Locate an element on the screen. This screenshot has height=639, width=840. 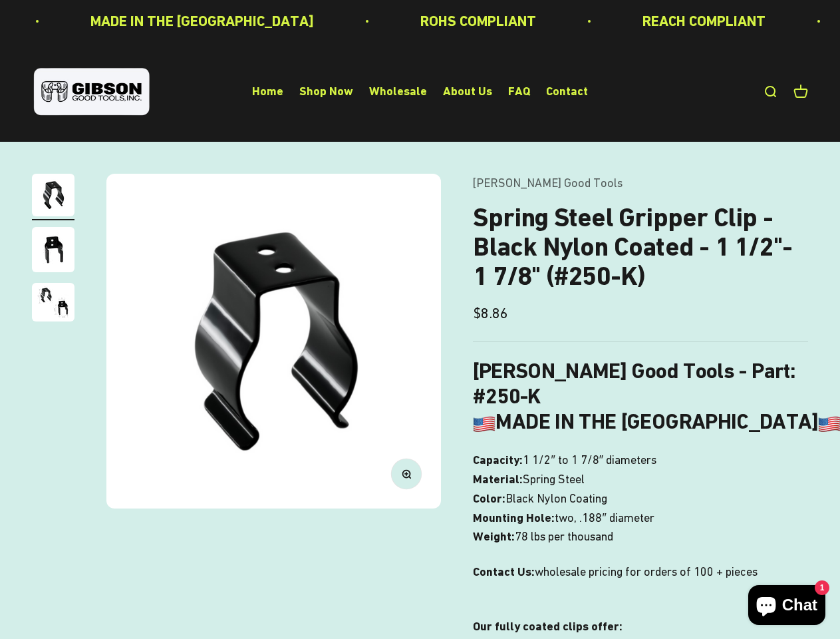
inbox-online-store-chat: Shopify online store chat is located at coordinates (787, 606).